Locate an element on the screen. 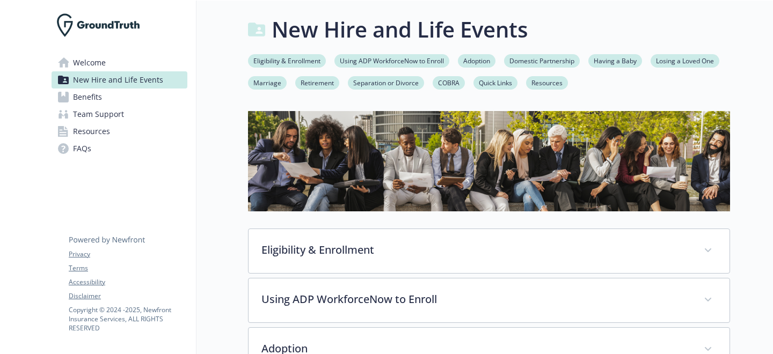  a: Privacy is located at coordinates (128, 254).